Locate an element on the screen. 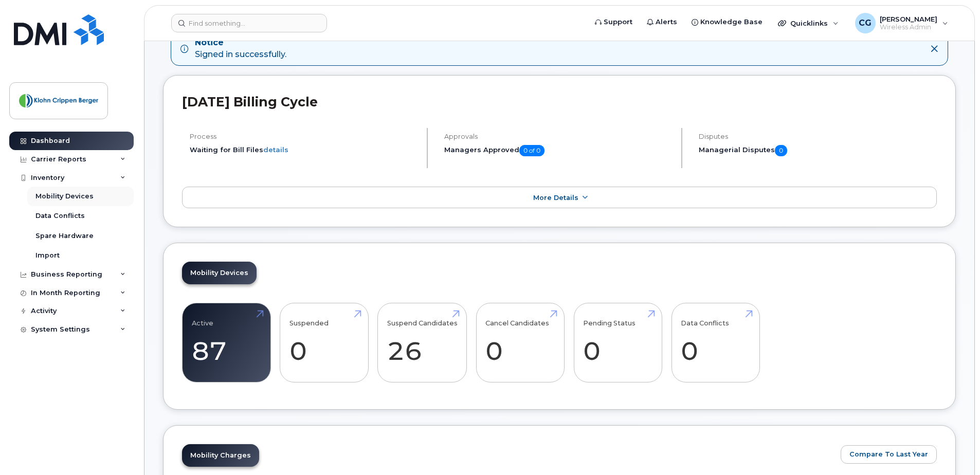 The image size is (980, 475). a: Suspend Candidates 26 is located at coordinates (422, 343).